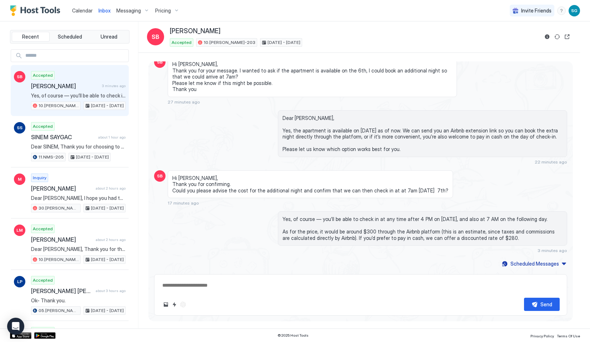 The image size is (590, 342). I want to click on button: Quick reply, so click(175, 304).